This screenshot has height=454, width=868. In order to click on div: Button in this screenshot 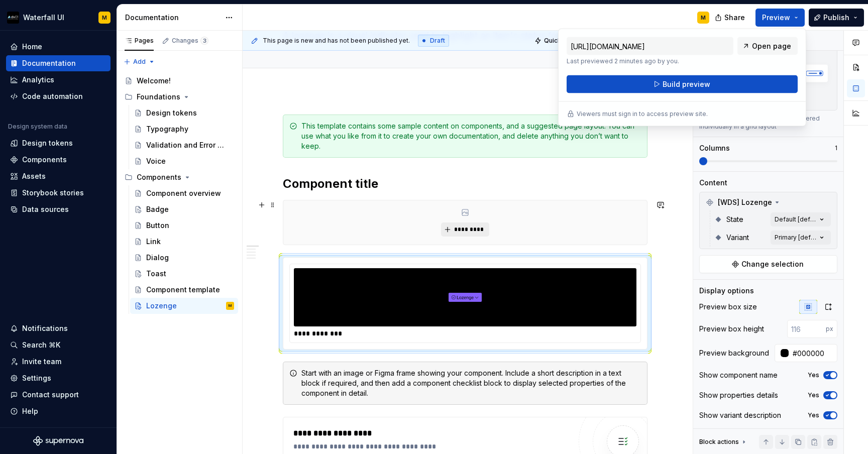, I will do `click(158, 225)`.